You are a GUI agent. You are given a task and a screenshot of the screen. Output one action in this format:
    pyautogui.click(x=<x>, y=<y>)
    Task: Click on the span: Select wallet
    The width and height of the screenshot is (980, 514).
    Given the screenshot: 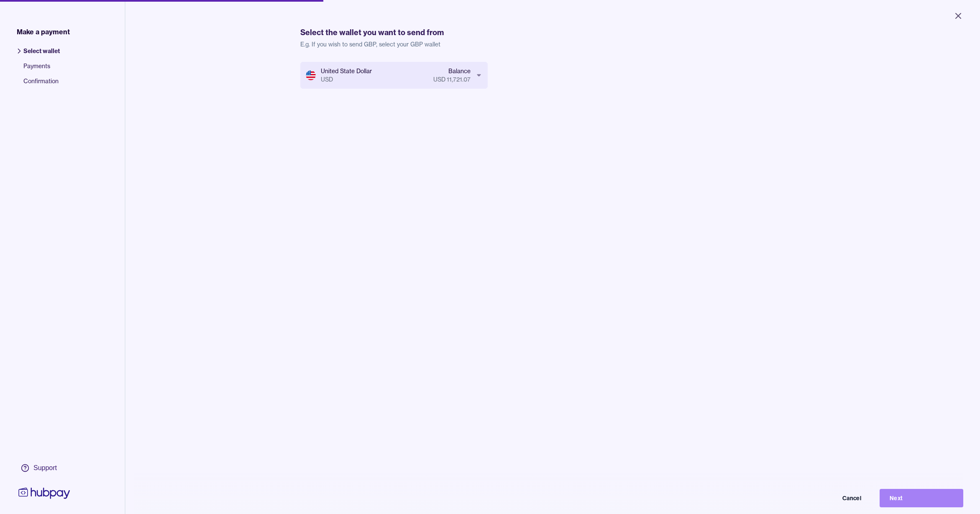 What is the action you would take?
    pyautogui.click(x=41, y=54)
    